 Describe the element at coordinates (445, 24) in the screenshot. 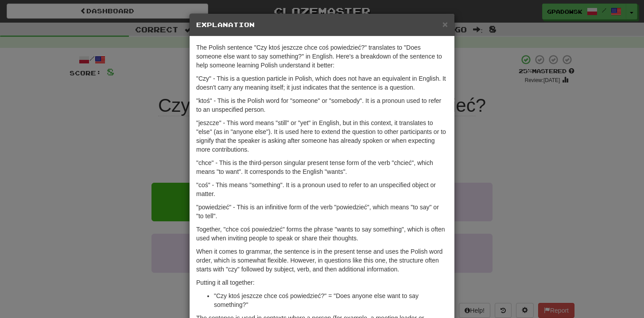

I see `button: Close` at that location.